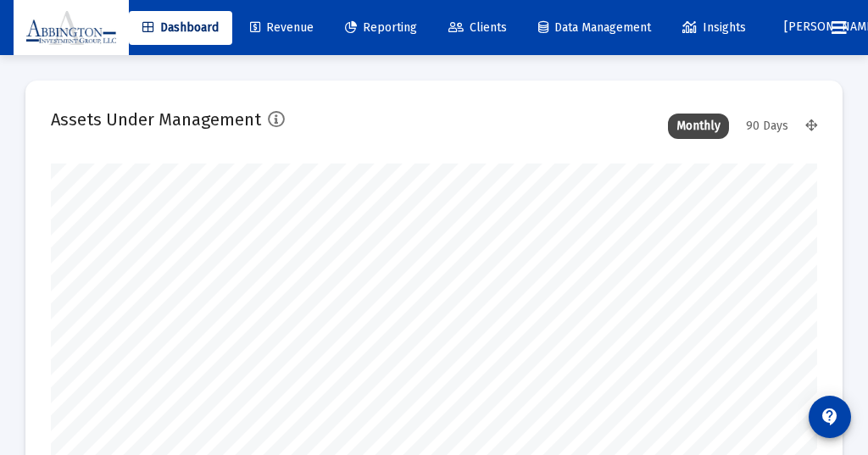 The height and width of the screenshot is (455, 868). What do you see at coordinates (180, 27) in the screenshot?
I see `span: Dashboard` at bounding box center [180, 27].